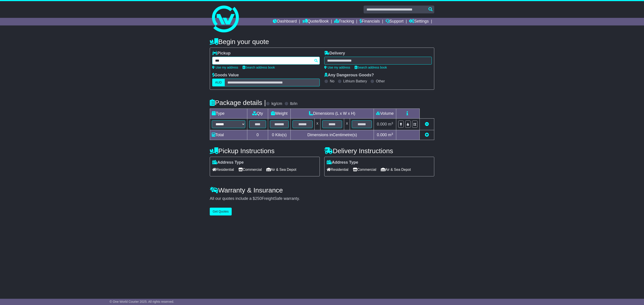 Image resolution: width=644 pixels, height=305 pixels. I want to click on h4: Delivery Instructions, so click(379, 151).